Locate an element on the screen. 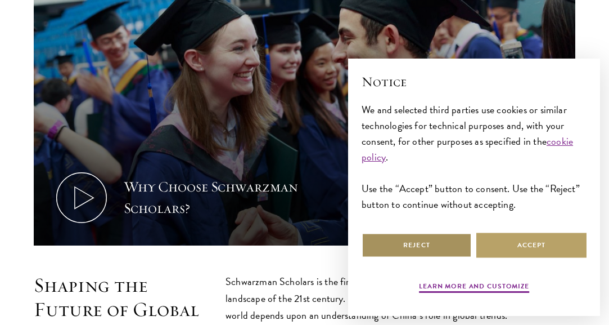 Image resolution: width=609 pixels, height=325 pixels. button: Accept is located at coordinates (532, 245).